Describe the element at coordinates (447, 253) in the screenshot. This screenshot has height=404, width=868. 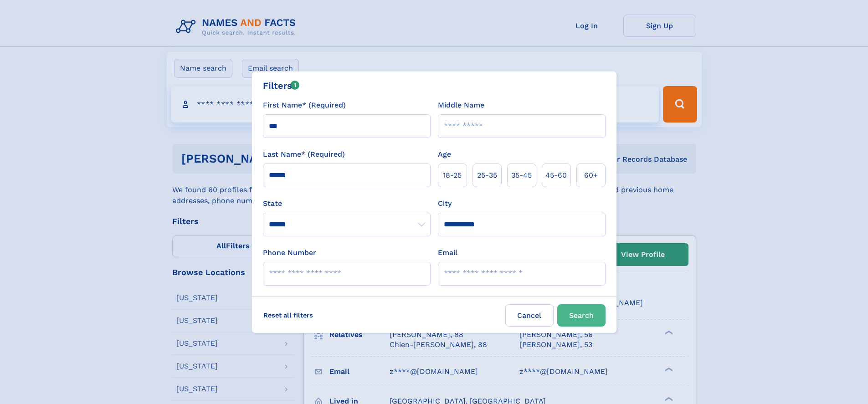
I see `label: Email` at that location.